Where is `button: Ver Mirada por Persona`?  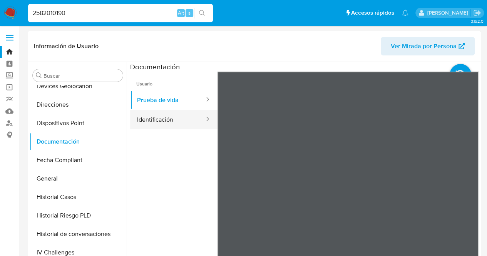
button: Ver Mirada por Persona is located at coordinates (428, 46).